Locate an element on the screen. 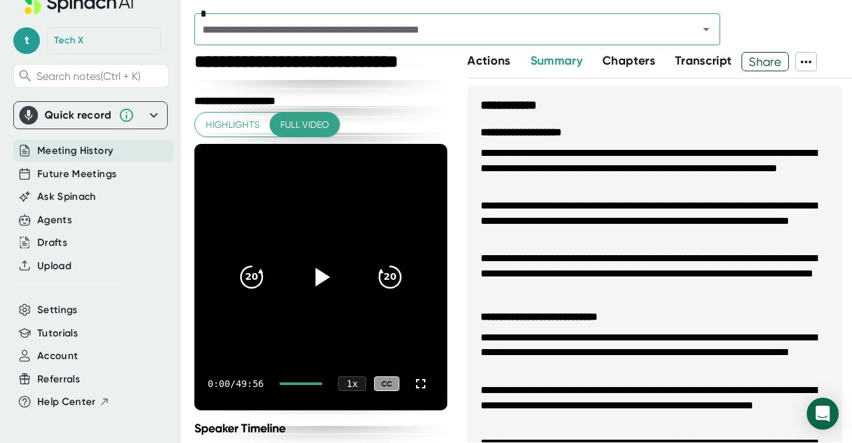 This screenshot has width=852, height=443. button: Transcript is located at coordinates (703, 61).